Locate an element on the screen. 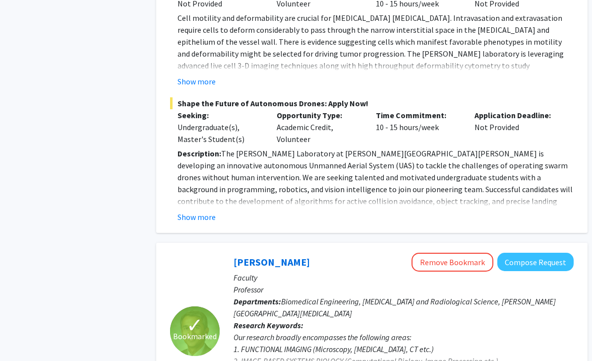  button: Compose Request to Arvind Pathak is located at coordinates (536, 262).